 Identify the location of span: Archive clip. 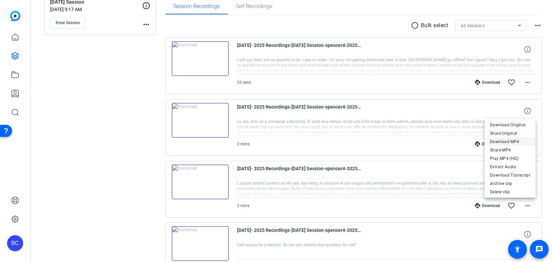
(510, 184).